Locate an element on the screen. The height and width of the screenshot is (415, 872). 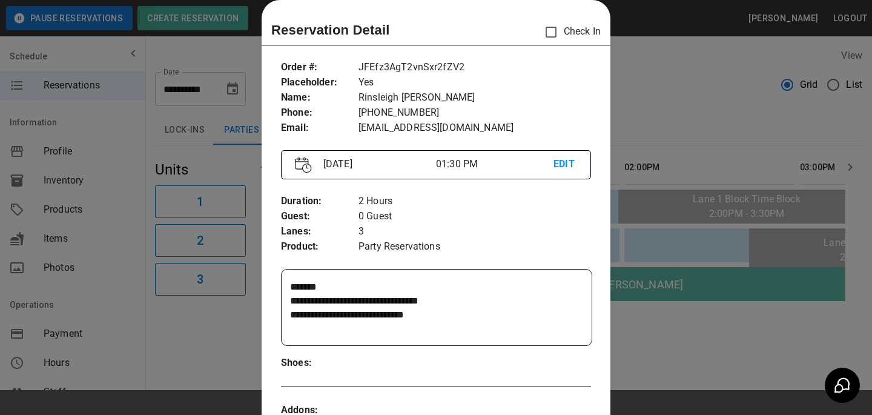
p: Product : is located at coordinates (320, 246).